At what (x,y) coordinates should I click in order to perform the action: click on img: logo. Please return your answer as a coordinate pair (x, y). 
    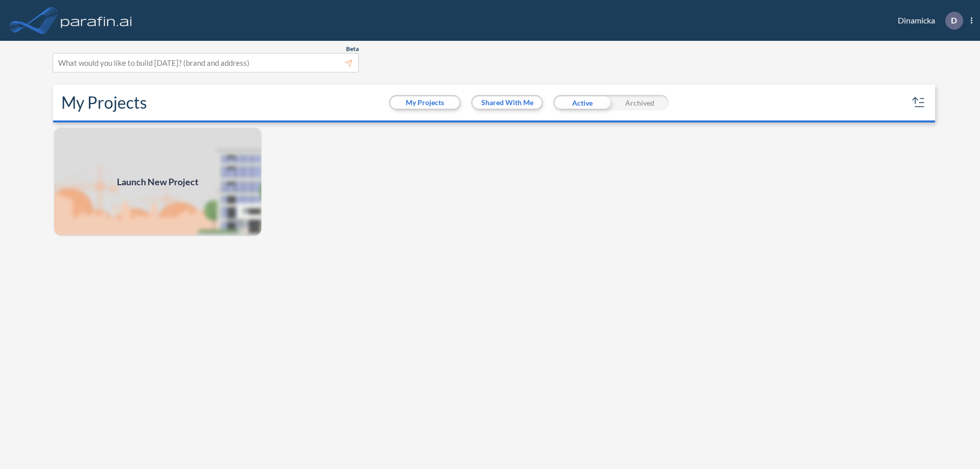
    Looking at the image, I should click on (96, 20).